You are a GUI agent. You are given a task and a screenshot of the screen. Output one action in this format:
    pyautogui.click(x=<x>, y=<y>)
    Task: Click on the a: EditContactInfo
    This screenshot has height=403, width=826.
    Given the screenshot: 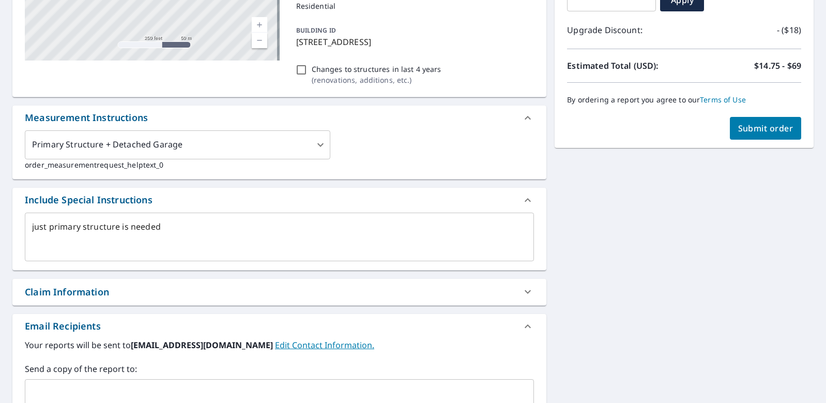 What is the action you would take?
    pyautogui.click(x=325, y=345)
    